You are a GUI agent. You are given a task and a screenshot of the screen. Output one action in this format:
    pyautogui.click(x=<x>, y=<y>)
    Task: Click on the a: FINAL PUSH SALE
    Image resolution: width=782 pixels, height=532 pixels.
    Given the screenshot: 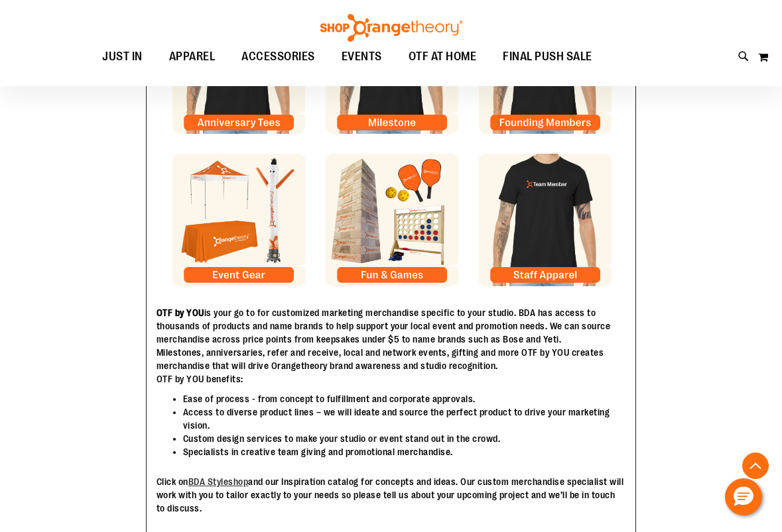 What is the action you would take?
    pyautogui.click(x=548, y=57)
    